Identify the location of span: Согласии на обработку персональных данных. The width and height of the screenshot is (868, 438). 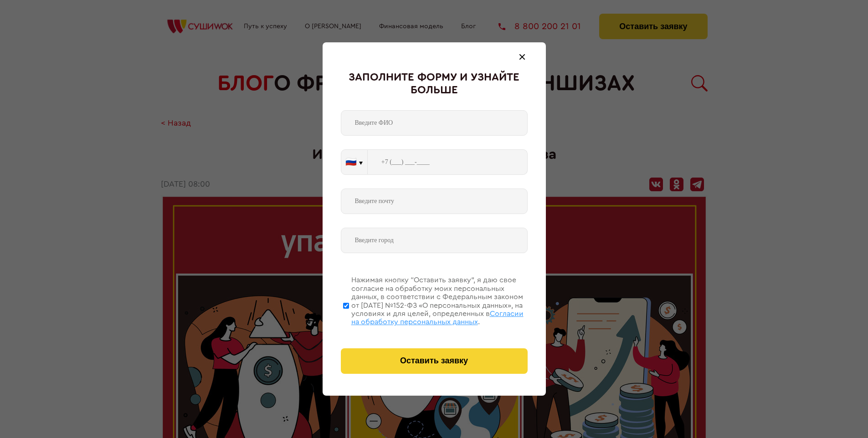
(437, 318).